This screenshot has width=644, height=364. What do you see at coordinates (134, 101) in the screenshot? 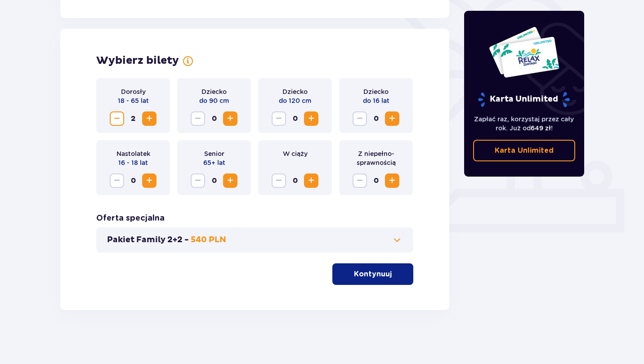
I see `p: 18 - 65 lat` at bounding box center [134, 101].